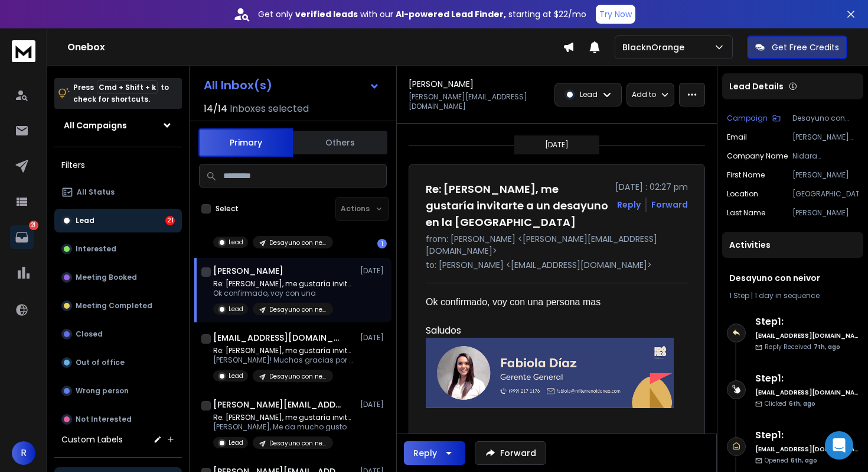  Describe the element at coordinates (96, 192) in the screenshot. I see `p: All Status` at that location.